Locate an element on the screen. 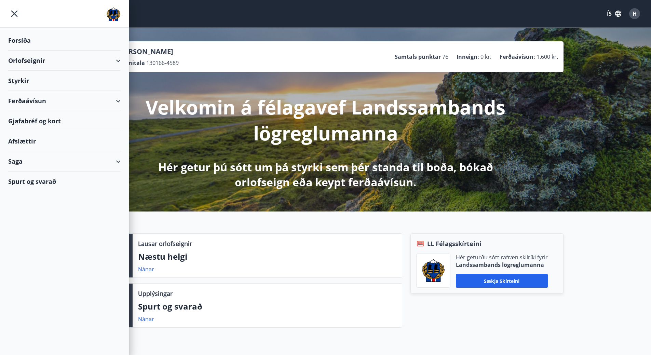 This screenshot has width=651, height=355. span: LL Félagsskírteini is located at coordinates (454, 244).